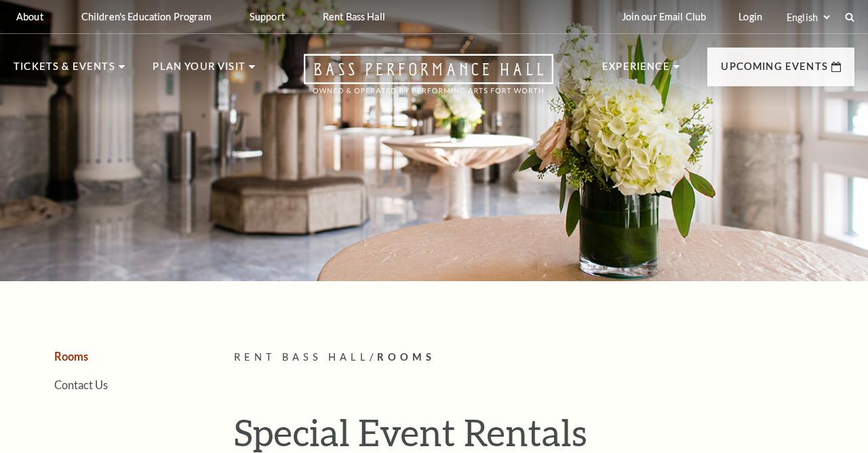 The width and height of the screenshot is (868, 453). What do you see at coordinates (636, 71) in the screenshot?
I see `p: Experience` at bounding box center [636, 71].